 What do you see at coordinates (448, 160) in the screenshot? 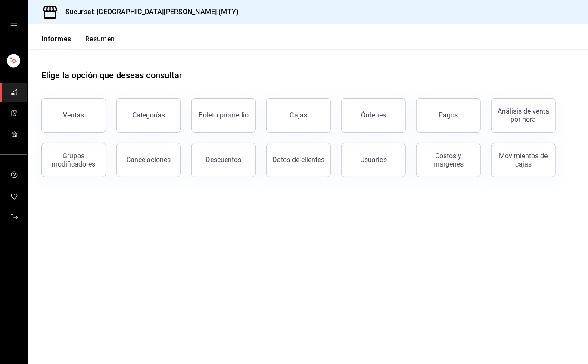
I see `button: Costos y márgenes` at bounding box center [448, 160].